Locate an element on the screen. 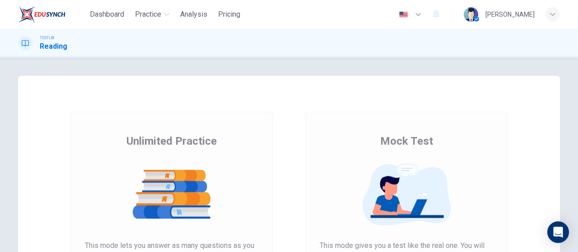 The width and height of the screenshot is (578, 252). span: Dashboard is located at coordinates (107, 14).